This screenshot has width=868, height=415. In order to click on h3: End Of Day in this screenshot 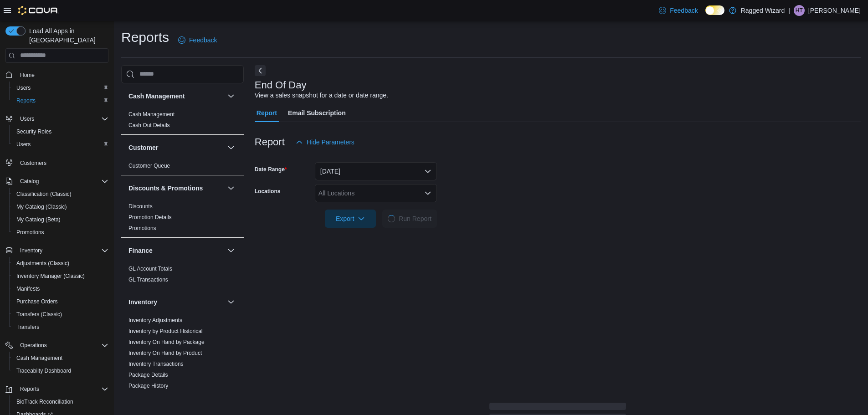, I will do `click(281, 85)`.